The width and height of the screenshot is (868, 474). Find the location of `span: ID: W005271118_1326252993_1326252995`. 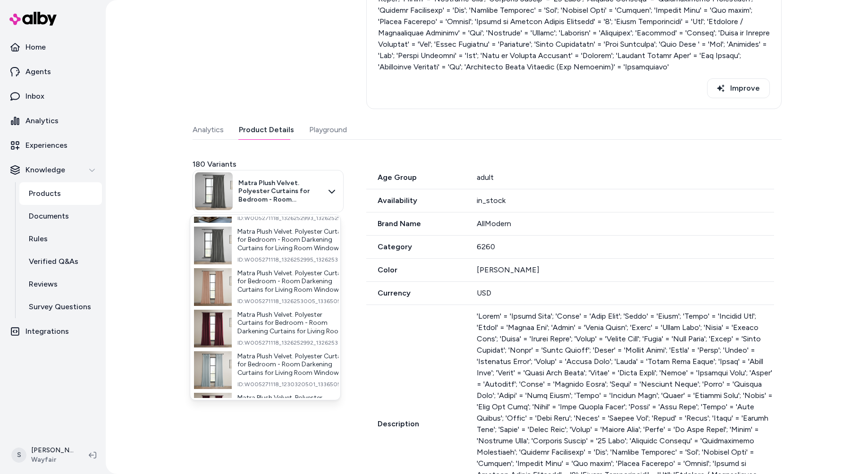

span: ID: W005271118_1326252993_1326252995 is located at coordinates (293, 218).